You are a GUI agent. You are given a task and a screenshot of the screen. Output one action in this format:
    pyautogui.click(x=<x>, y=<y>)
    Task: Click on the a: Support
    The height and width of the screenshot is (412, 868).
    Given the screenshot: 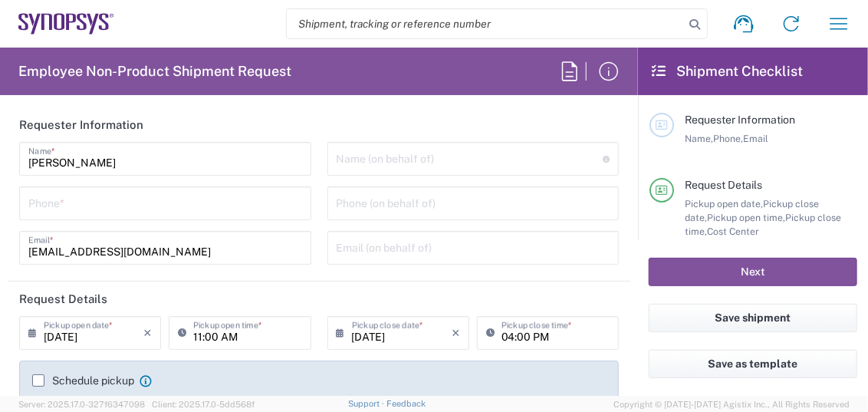 What is the action you would take?
    pyautogui.click(x=367, y=403)
    